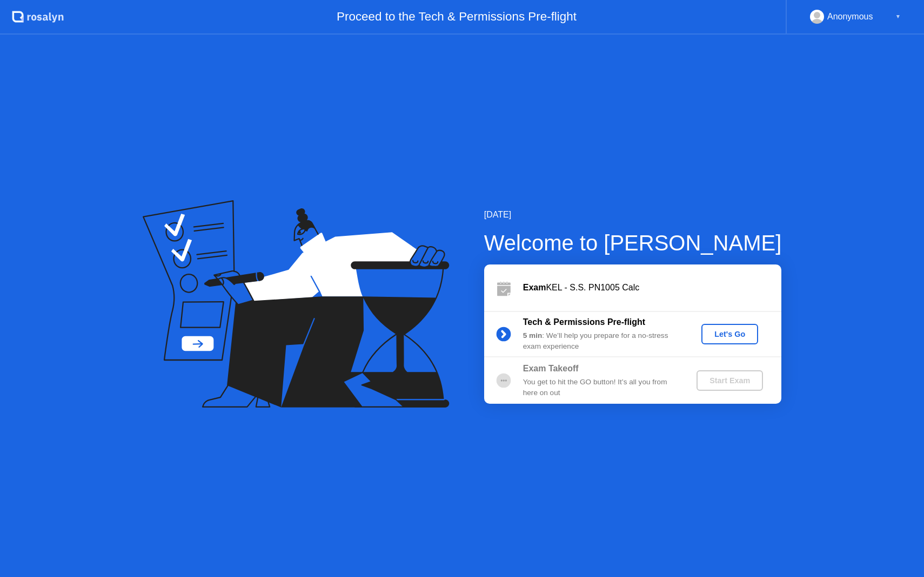 The height and width of the screenshot is (577, 924). Describe the element at coordinates (534, 287) in the screenshot. I see `b: Exam` at that location.